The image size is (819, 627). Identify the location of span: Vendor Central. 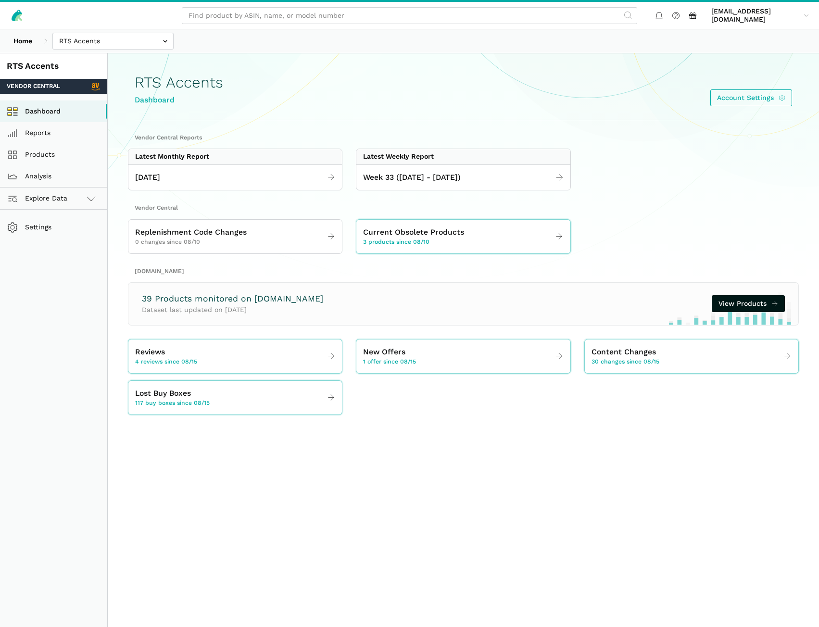
(33, 87).